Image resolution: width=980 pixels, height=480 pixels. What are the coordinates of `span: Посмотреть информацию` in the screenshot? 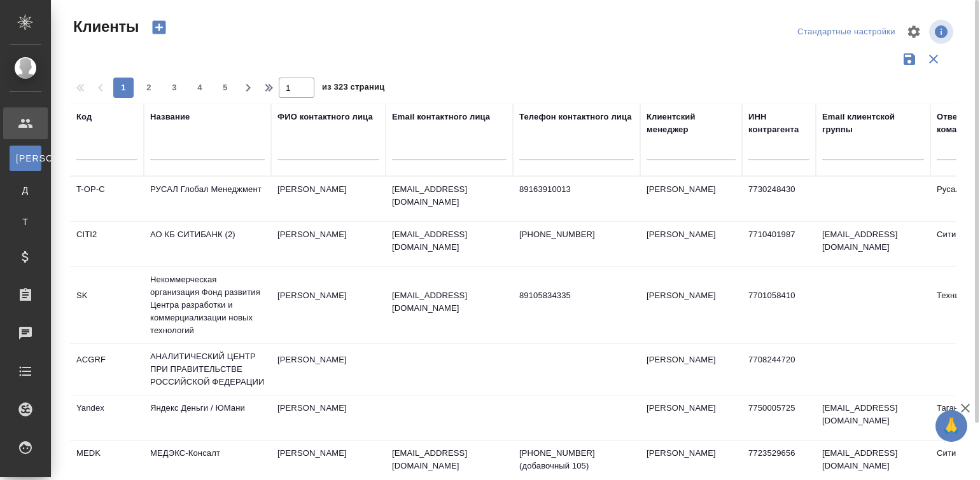 It's located at (942, 32).